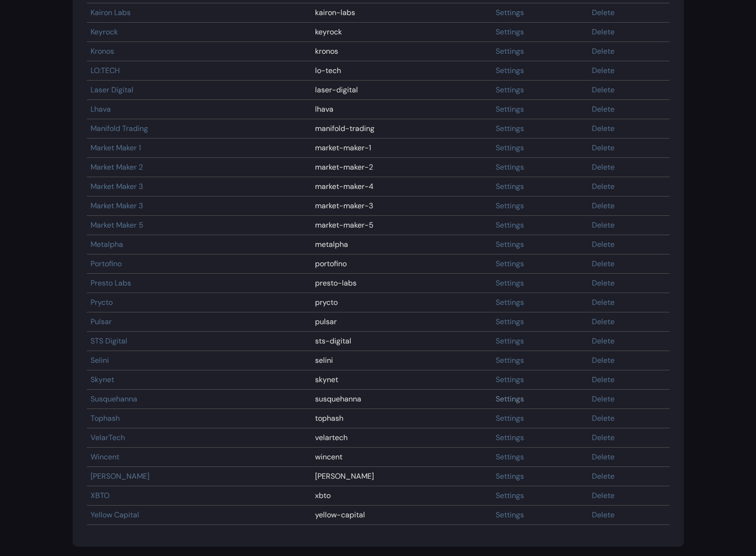  I want to click on td: laser-digital, so click(401, 90).